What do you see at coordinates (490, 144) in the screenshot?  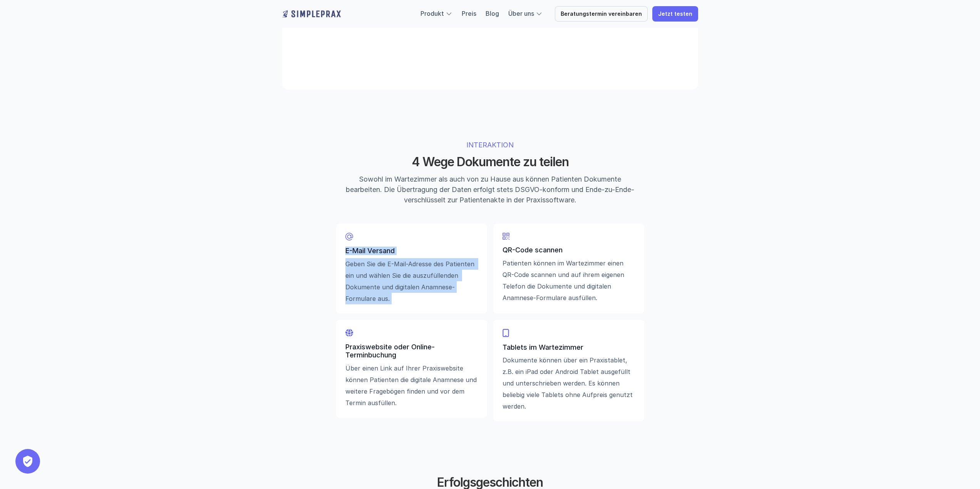 I see `p: INTERAKTION` at bounding box center [490, 144].